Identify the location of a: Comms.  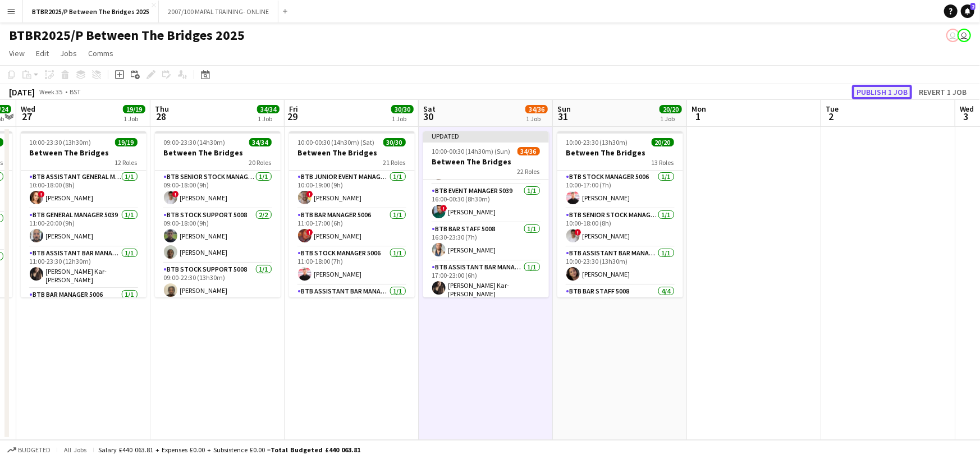
(100, 54).